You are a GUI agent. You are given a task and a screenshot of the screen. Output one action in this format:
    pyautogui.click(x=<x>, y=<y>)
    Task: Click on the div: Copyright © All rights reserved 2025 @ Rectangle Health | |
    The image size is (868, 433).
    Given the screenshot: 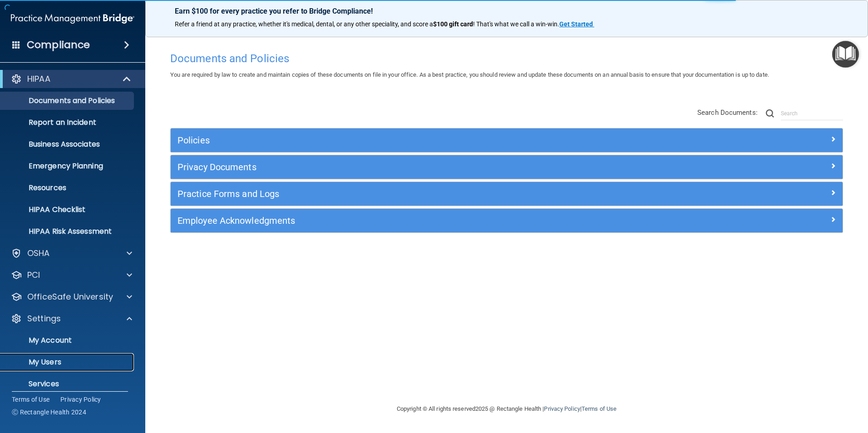 What is the action you would take?
    pyautogui.click(x=507, y=409)
    